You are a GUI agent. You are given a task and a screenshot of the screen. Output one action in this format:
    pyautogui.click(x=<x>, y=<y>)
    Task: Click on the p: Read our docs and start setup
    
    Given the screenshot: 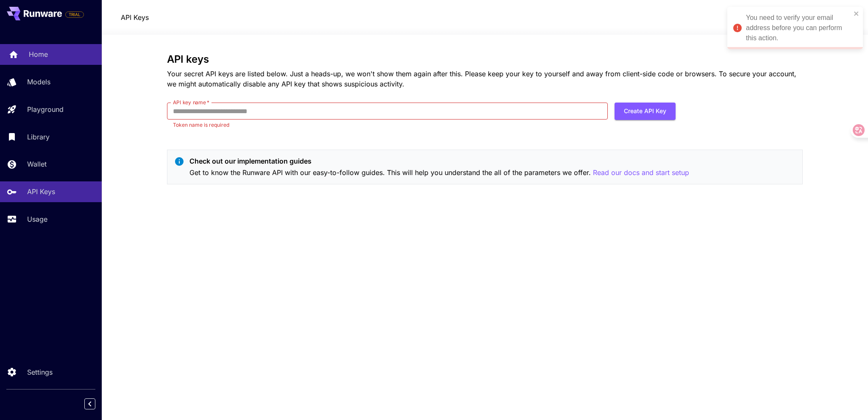 What is the action you would take?
    pyautogui.click(x=641, y=172)
    